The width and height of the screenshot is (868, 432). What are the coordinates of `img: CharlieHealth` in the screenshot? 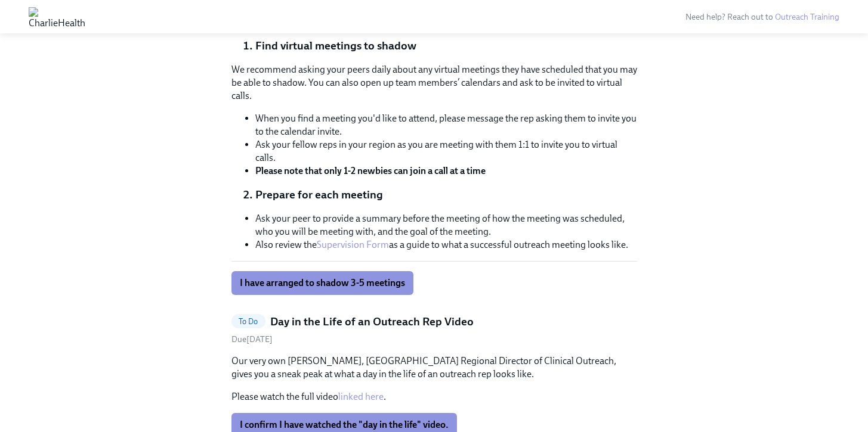 It's located at (57, 17).